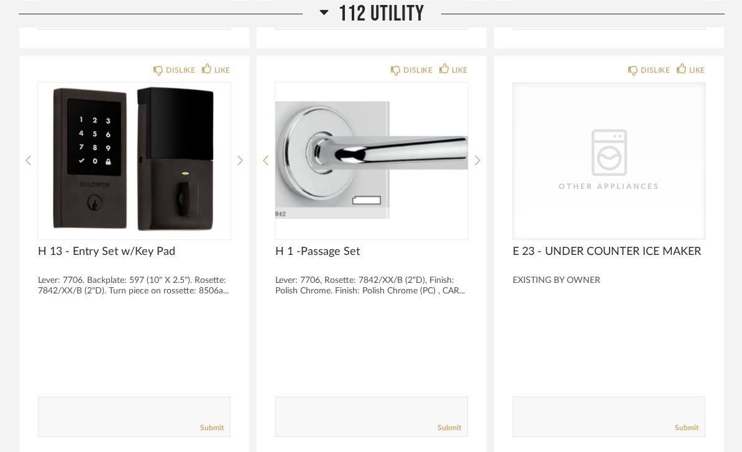  What do you see at coordinates (134, 252) in the screenshot?
I see `span: H 13 - Entry Set w/Key Pad` at bounding box center [134, 252].